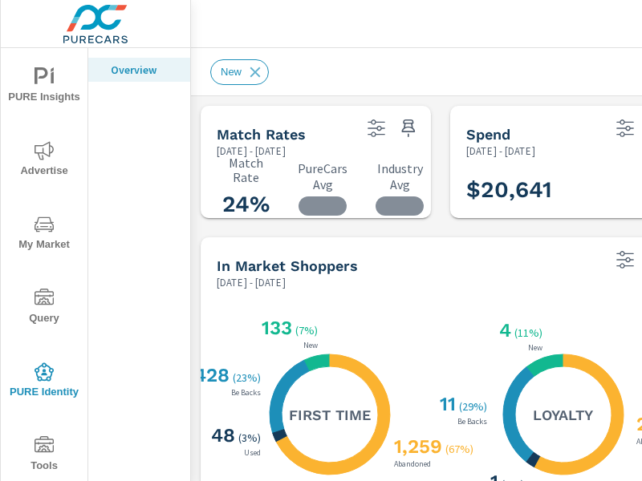  What do you see at coordinates (221, 436) in the screenshot?
I see `h3: 48` at bounding box center [221, 436].